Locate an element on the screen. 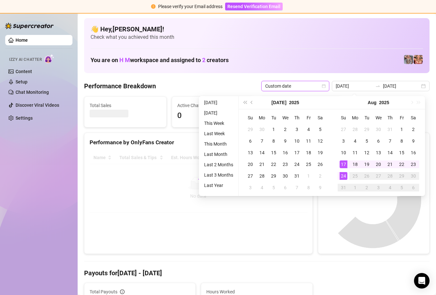 The image size is (436, 295). a: Home is located at coordinates (22, 40).